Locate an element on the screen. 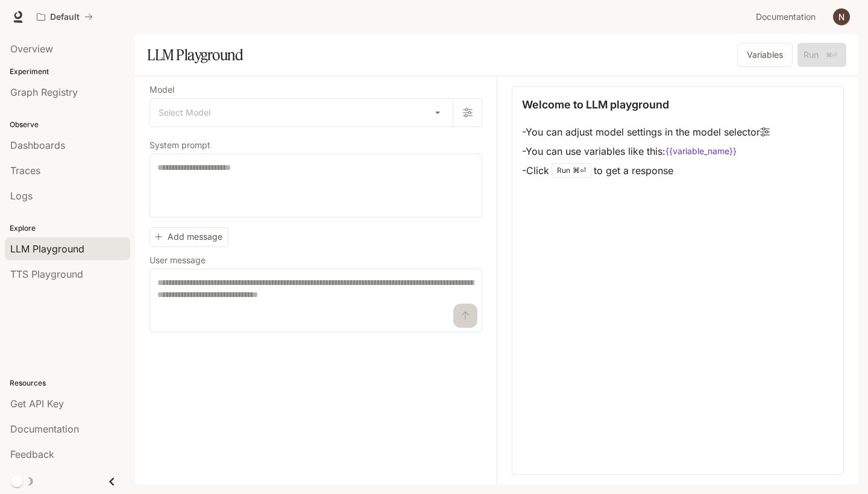 This screenshot has height=494, width=868. h1: LLM Playground is located at coordinates (195, 55).